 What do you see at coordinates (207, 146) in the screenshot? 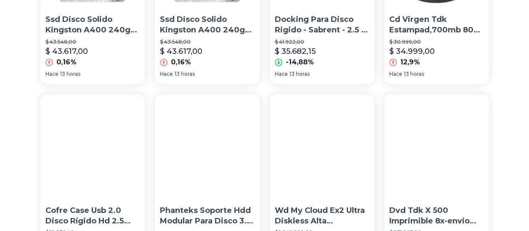
I see `img: Phanteks Soporte Hdd Modular Para Disco 3.5 - 2.5 Metálico` at bounding box center [207, 146].